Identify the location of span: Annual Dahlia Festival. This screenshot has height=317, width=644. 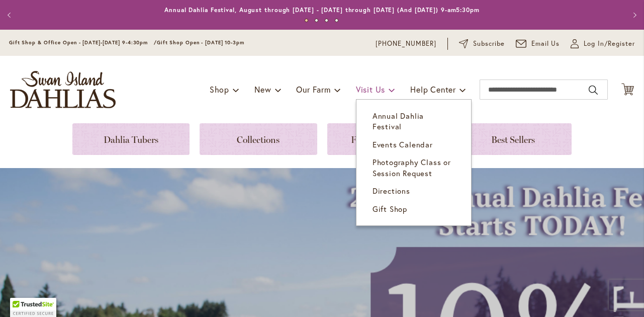
(398, 121).